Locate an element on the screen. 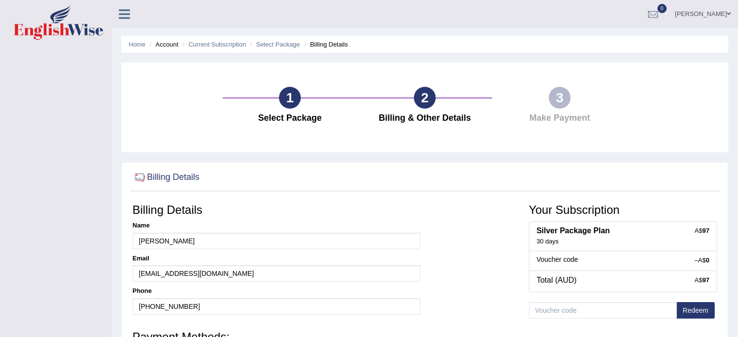 Image resolution: width=738 pixels, height=337 pixels. li: Billing Details is located at coordinates (325, 44).